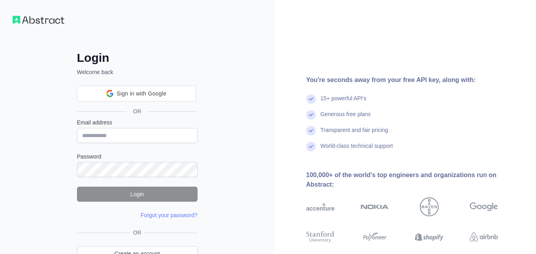 This screenshot has width=536, height=254. What do you see at coordinates (375, 207) in the screenshot?
I see `img: nokia` at bounding box center [375, 207].